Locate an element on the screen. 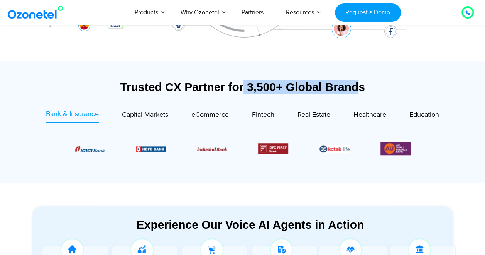 Image resolution: width=485 pixels, height=255 pixels. span: Education is located at coordinates (424, 115).